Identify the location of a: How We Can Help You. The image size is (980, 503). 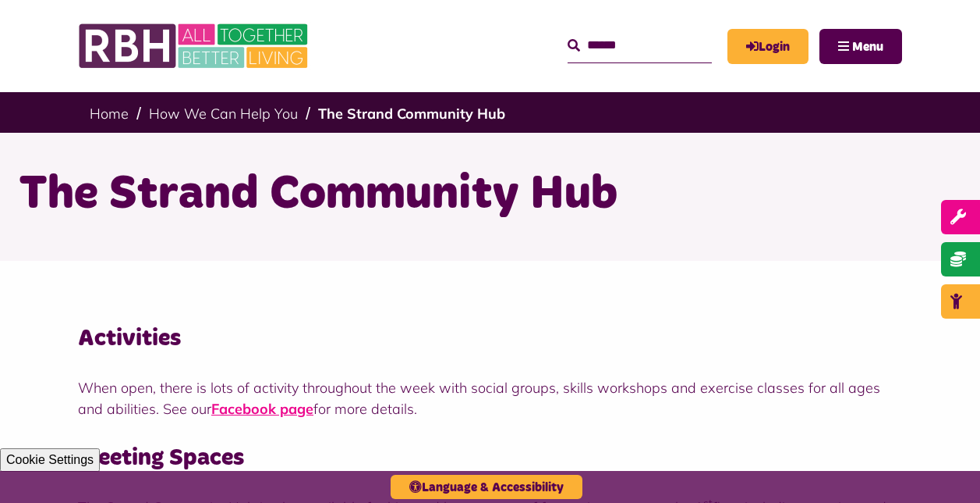
(223, 113).